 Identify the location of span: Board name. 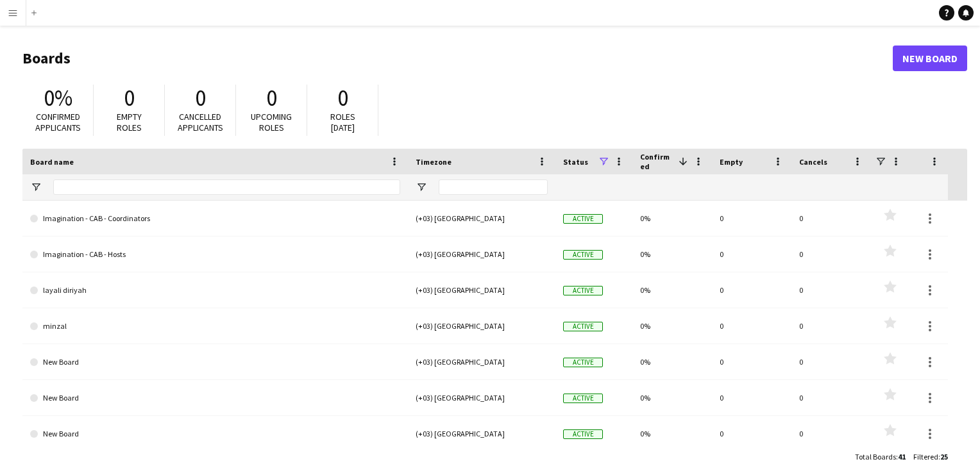
(52, 162).